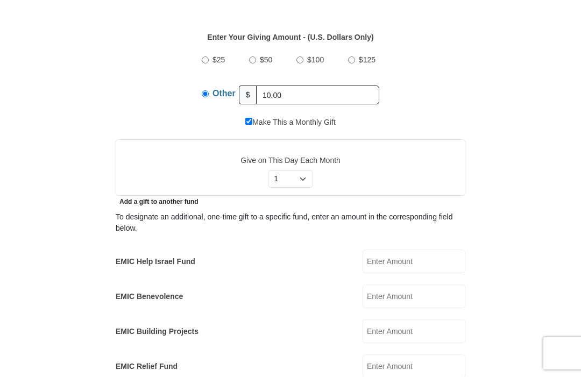 The image size is (581, 377). I want to click on label: EMIC Benevolence, so click(149, 297).